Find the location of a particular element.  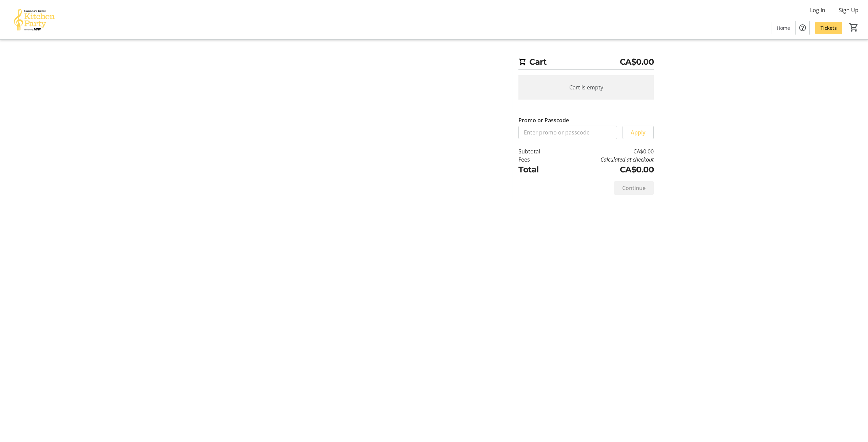

td: Calculated at checkout is located at coordinates (605, 159).